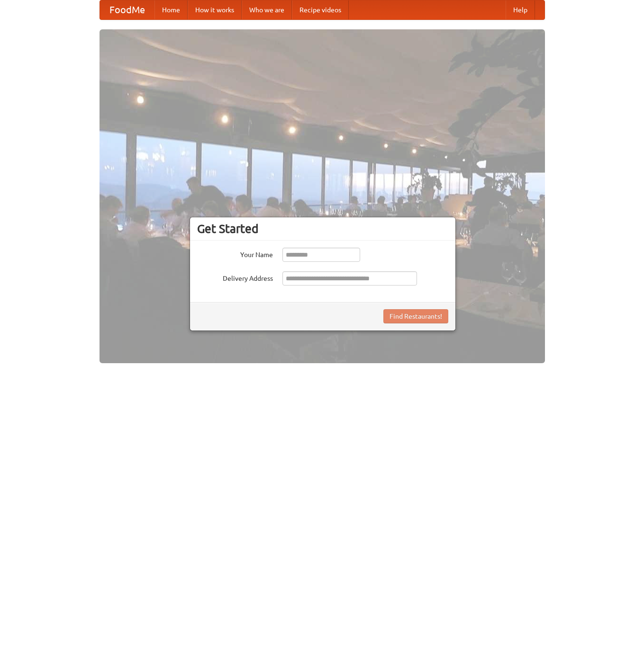 Image resolution: width=644 pixels, height=670 pixels. Describe the element at coordinates (235, 277) in the screenshot. I see `label: Delivery Address` at that location.